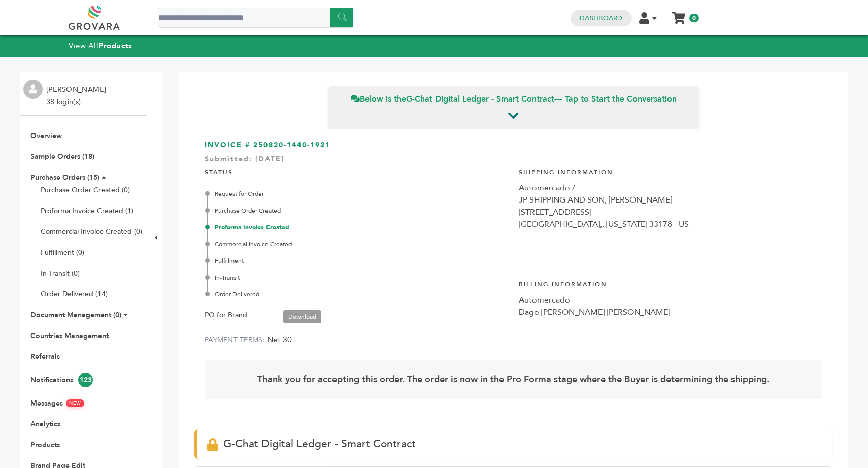  What do you see at coordinates (358, 278) in the screenshot?
I see `div: In-Transit` at bounding box center [358, 278].